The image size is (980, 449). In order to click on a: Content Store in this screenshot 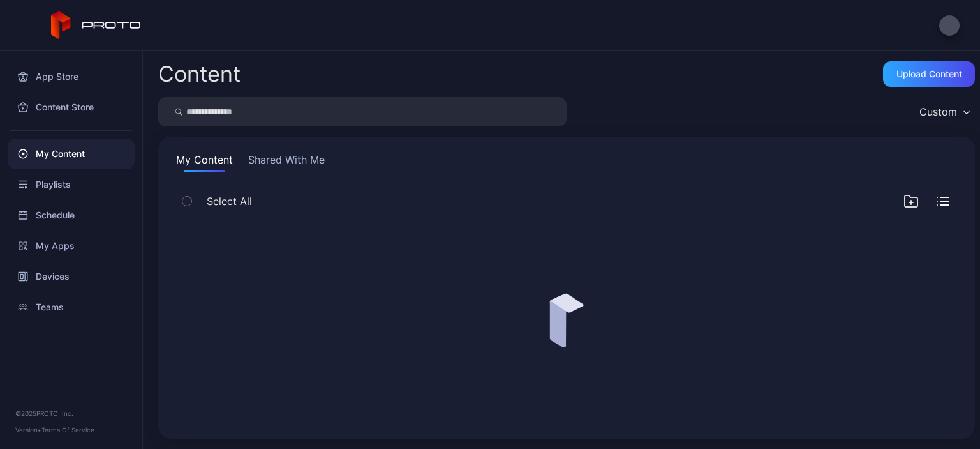, I will do `click(71, 107)`.